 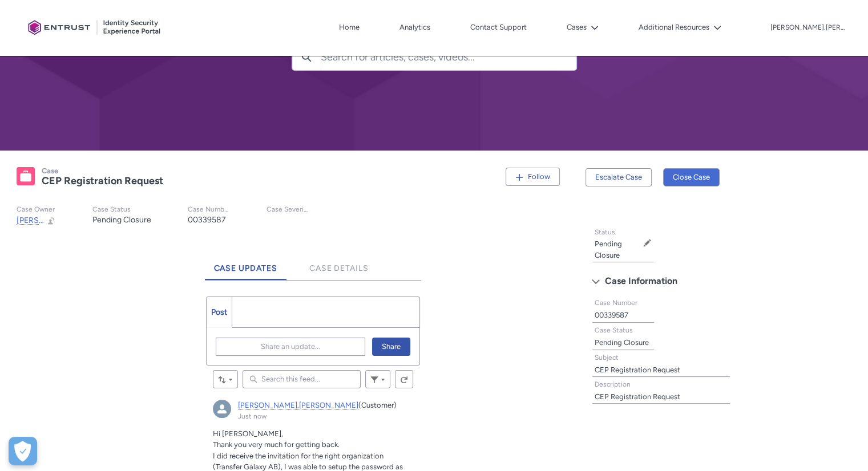 I want to click on button: Edit Status, so click(x=647, y=243).